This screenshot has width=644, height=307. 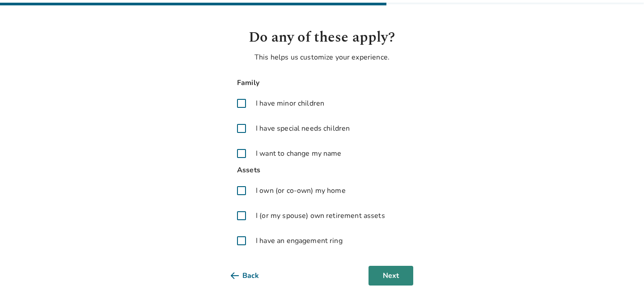 I want to click on span: Family, so click(x=322, y=83).